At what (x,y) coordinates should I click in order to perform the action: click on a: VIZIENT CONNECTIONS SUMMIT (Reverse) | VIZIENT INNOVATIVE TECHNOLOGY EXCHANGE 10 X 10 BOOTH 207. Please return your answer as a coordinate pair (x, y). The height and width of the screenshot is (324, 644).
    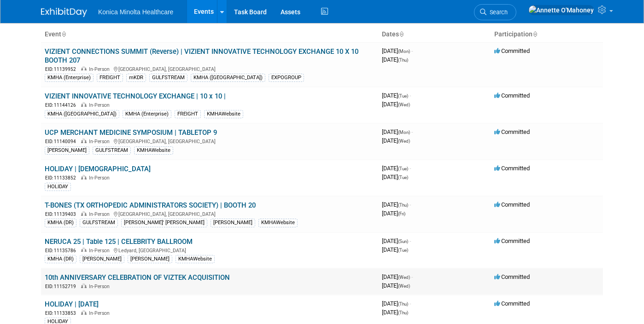
    Looking at the image, I should click on (202, 56).